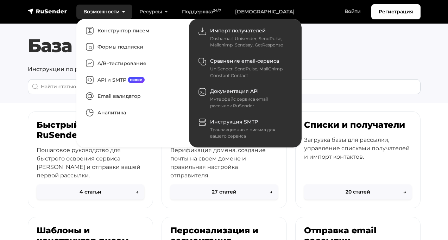  I want to click on h3: Быстрый старт в RuSender, so click(90, 130).